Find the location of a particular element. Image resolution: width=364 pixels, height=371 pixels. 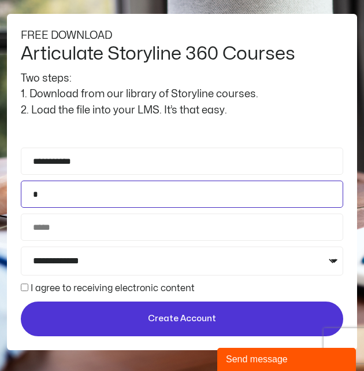

h2: Articulate Storyline 360 Courses is located at coordinates (177, 54).